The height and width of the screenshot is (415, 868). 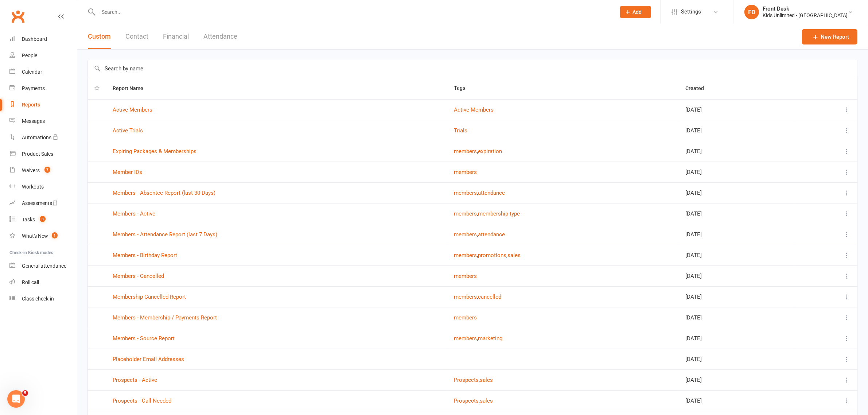 What do you see at coordinates (142, 401) in the screenshot?
I see `a: Prospects - Call Needed` at bounding box center [142, 401].